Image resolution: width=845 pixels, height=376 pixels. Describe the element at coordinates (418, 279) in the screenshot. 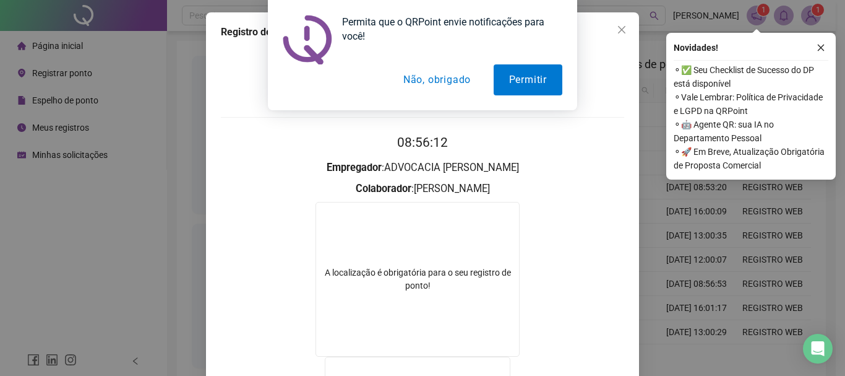

I see `div: A localização é obrigatória para o seu registro de ponto!` at that location.